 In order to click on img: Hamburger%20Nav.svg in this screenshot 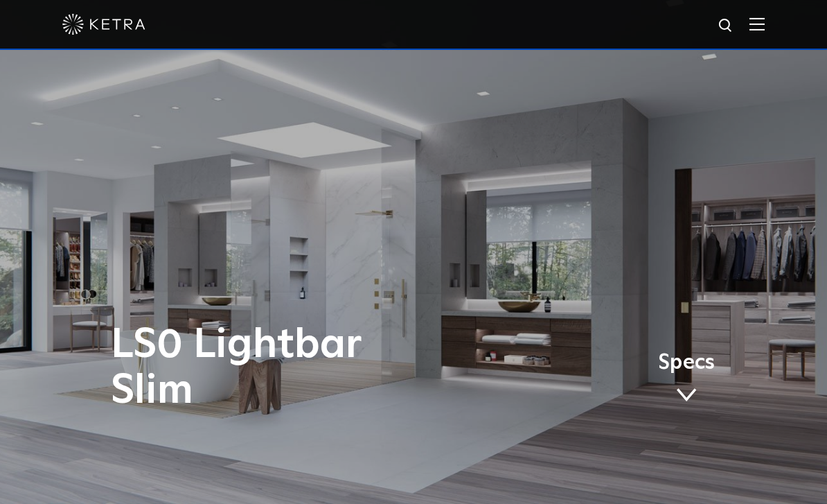, I will do `click(757, 24)`.